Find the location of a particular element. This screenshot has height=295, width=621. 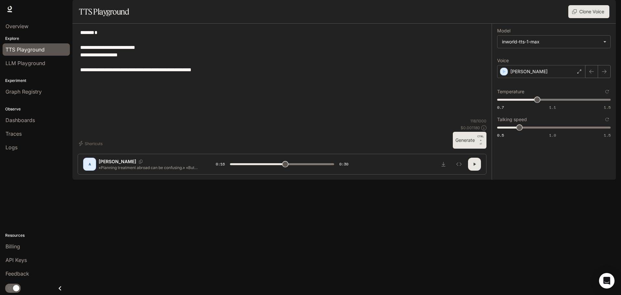

span: 0.7 is located at coordinates (501, 107).